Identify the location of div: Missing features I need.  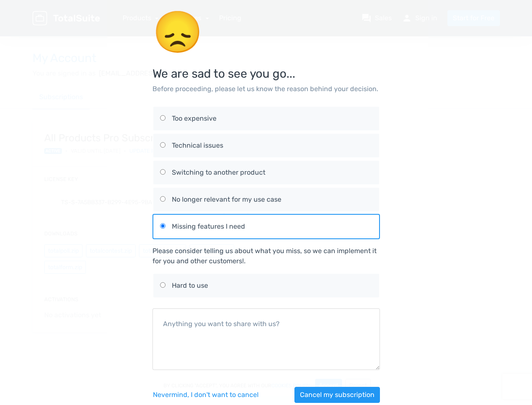
(272, 227).